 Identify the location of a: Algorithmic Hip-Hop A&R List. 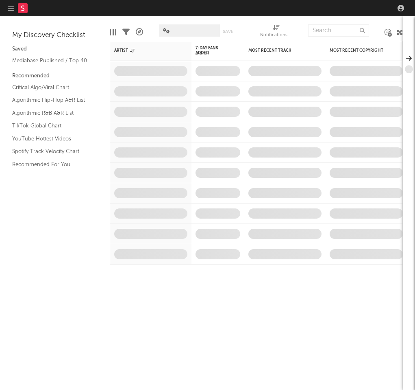
(51, 100).